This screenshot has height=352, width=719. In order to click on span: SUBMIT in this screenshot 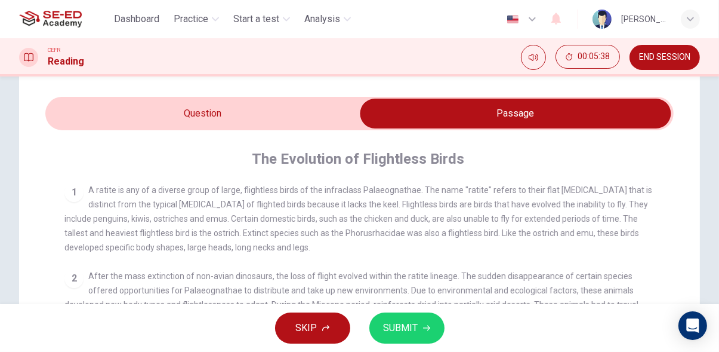, I will do `click(401, 328)`.